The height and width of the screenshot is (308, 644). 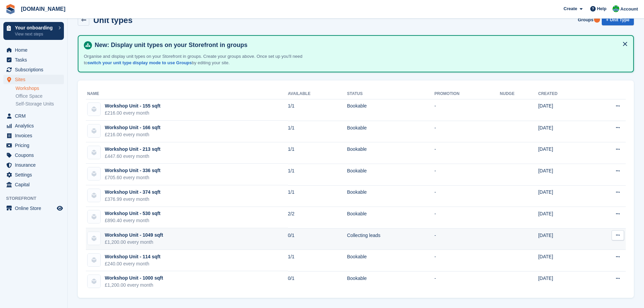 What do you see at coordinates (35, 70) in the screenshot?
I see `span: Subscriptions` at bounding box center [35, 70].